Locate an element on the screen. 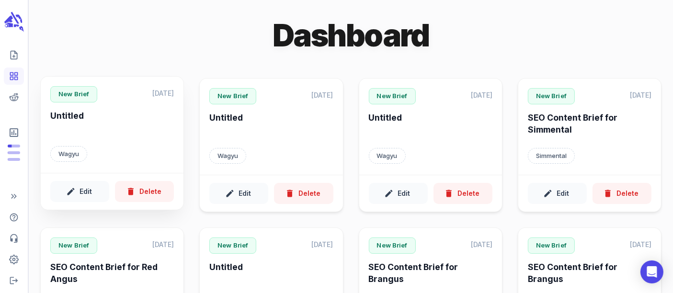 The height and width of the screenshot is (293, 673). h1: Dashboard is located at coordinates (351, 35).